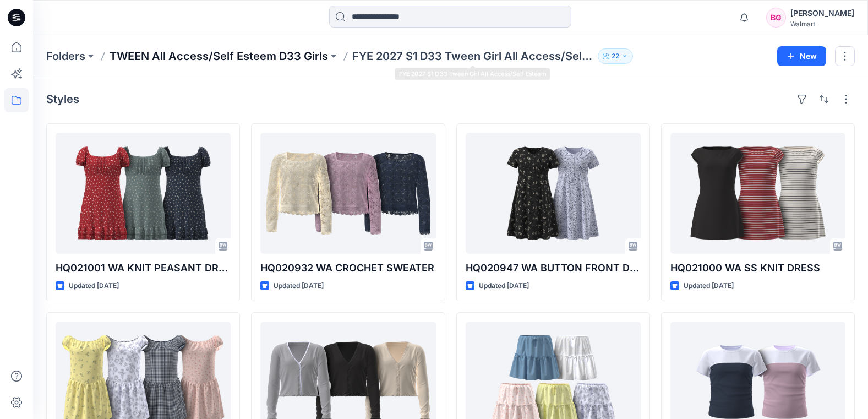  What do you see at coordinates (219, 56) in the screenshot?
I see `p: TWEEN All Access/Self Esteem D33 Girls` at bounding box center [219, 56].